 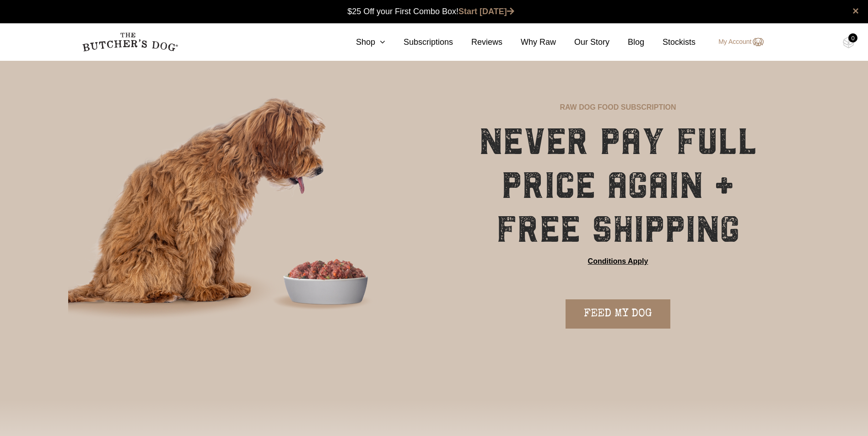 What do you see at coordinates (849, 42) in the screenshot?
I see `img: TBD_Cart-Empty.png` at bounding box center [849, 42].